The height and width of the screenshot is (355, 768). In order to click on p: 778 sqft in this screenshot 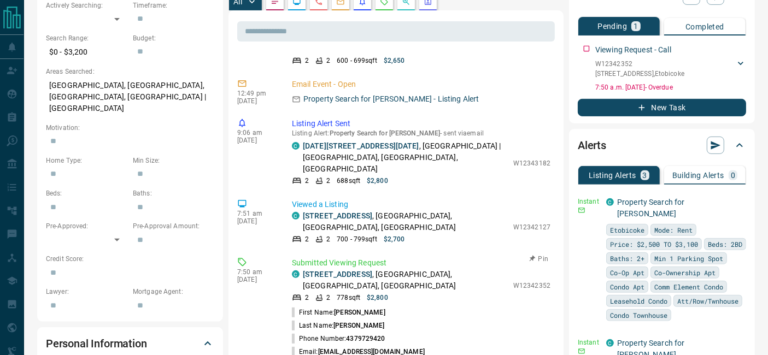, I will do `click(348, 298)`.